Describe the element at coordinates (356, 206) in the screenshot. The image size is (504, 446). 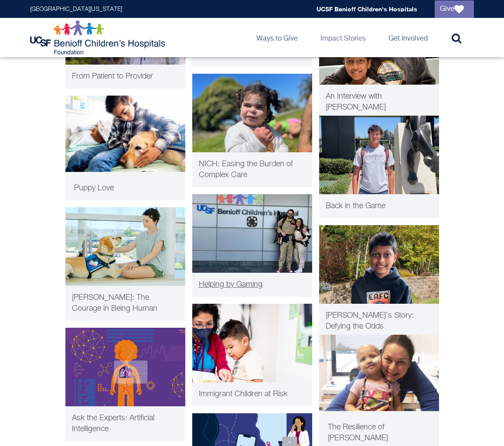
I see `span: Back in the Game` at that location.